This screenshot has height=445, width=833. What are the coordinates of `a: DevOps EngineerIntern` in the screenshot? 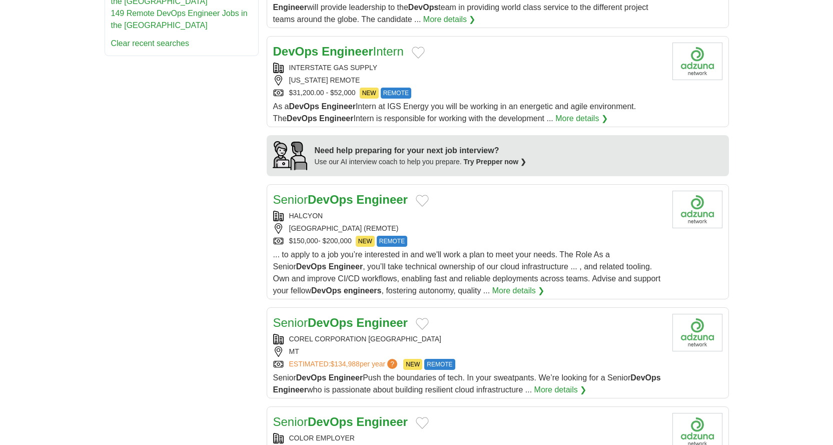 It's located at (338, 51).